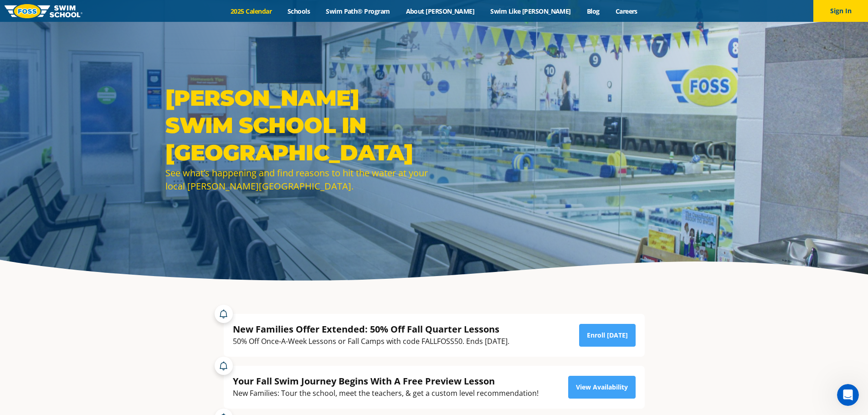 This screenshot has width=868, height=415. I want to click on div: New Families Offer Extended: 50% Off Fall Quarter Lessons, so click(371, 329).